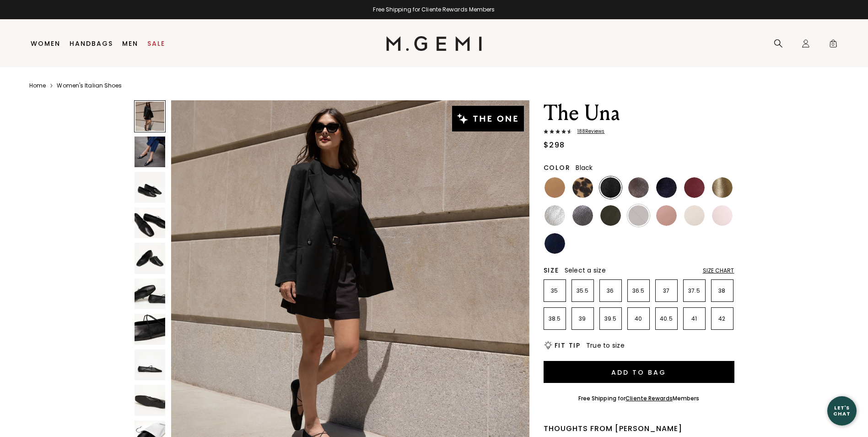 The height and width of the screenshot is (437, 868). I want to click on span: True to size, so click(605, 345).